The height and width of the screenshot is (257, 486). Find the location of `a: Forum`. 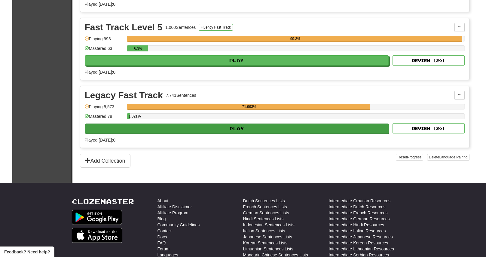

a: Forum is located at coordinates (164, 249).